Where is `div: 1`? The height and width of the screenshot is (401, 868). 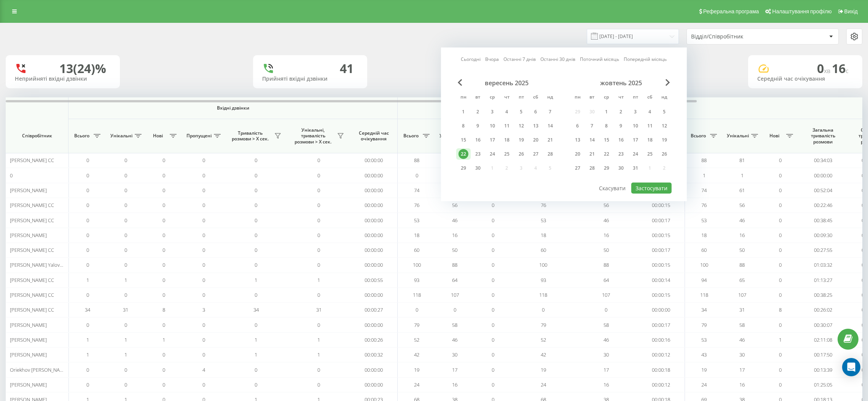 div: 1 is located at coordinates (607, 111).